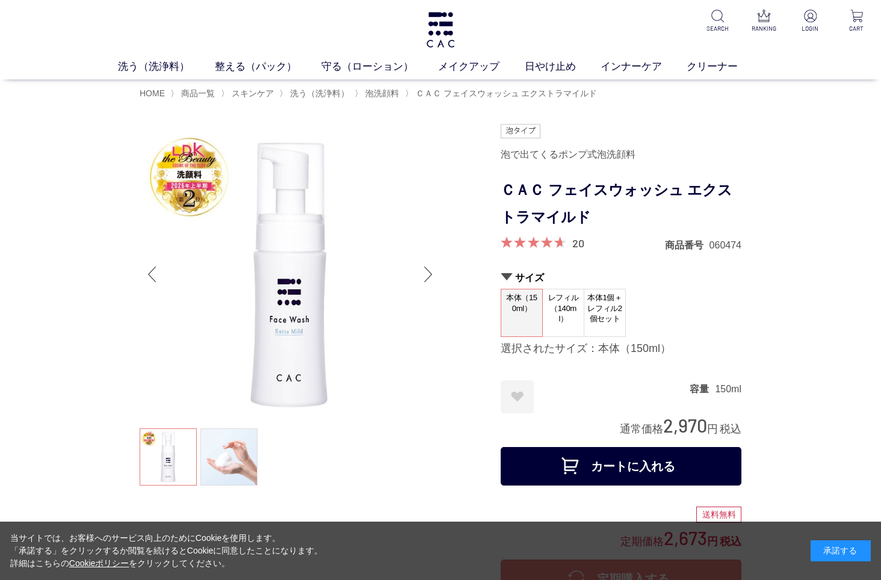  Describe the element at coordinates (441, 29) in the screenshot. I see `img: logo` at that location.